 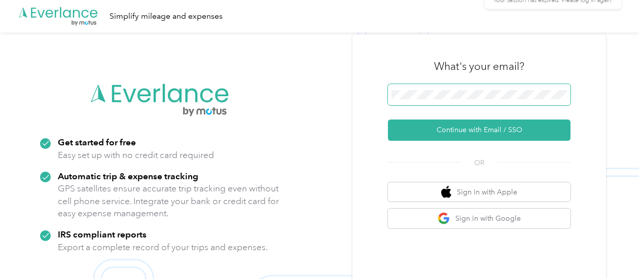 I want to click on strong: Automatic trip & expense tracking, so click(x=128, y=176).